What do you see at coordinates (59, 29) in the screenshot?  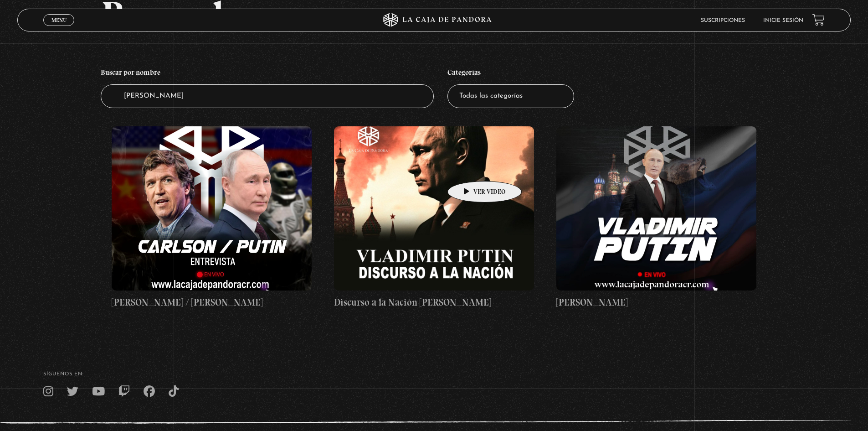 I see `span: Cerrar` at bounding box center [59, 29].